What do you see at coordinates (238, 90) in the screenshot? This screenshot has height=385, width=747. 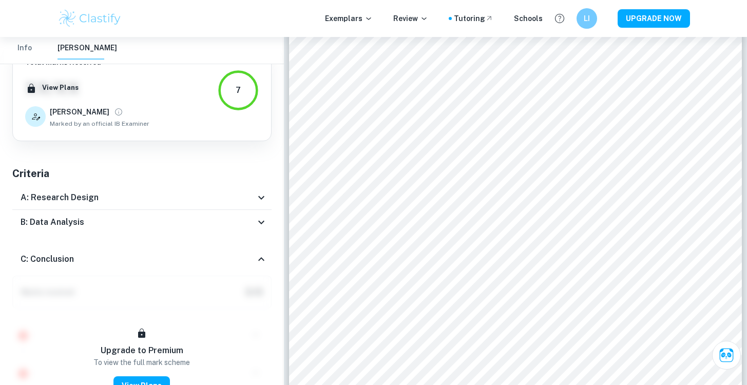 I see `div: 7` at bounding box center [238, 90].